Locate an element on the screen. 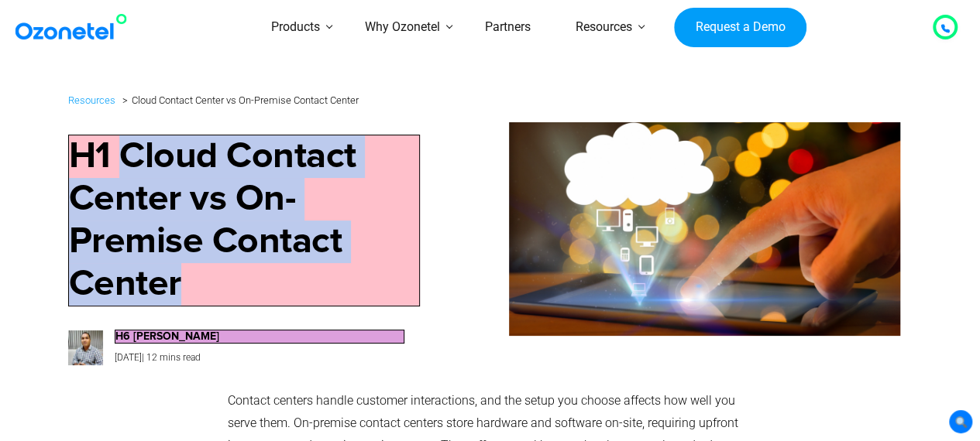  a: Resources is located at coordinates (91, 100).